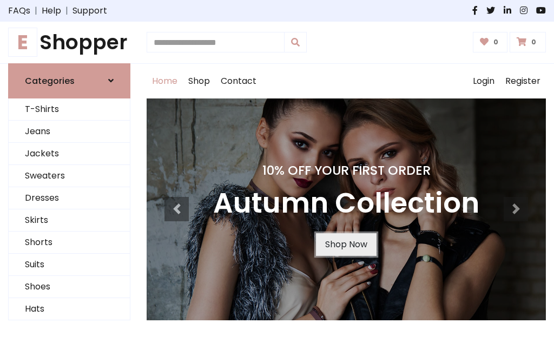 Image resolution: width=554 pixels, height=356 pixels. I want to click on a: Login, so click(484, 81).